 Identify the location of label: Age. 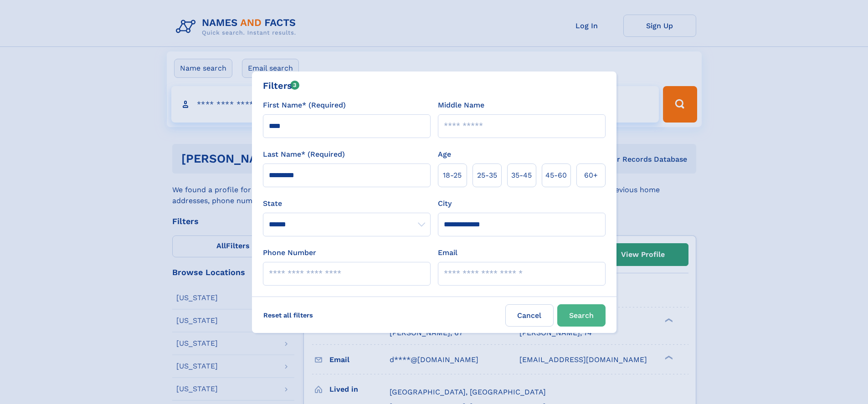
(444, 154).